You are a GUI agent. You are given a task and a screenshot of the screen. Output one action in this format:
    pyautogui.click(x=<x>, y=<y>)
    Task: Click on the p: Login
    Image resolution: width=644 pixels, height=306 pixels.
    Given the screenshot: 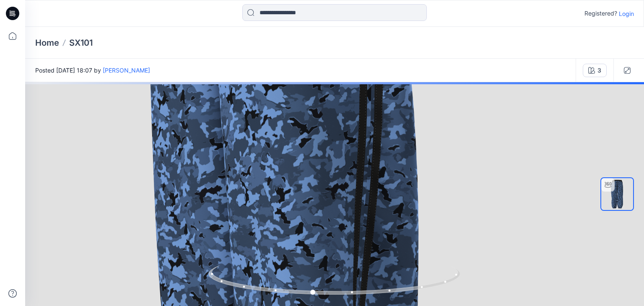 What is the action you would take?
    pyautogui.click(x=627, y=13)
    